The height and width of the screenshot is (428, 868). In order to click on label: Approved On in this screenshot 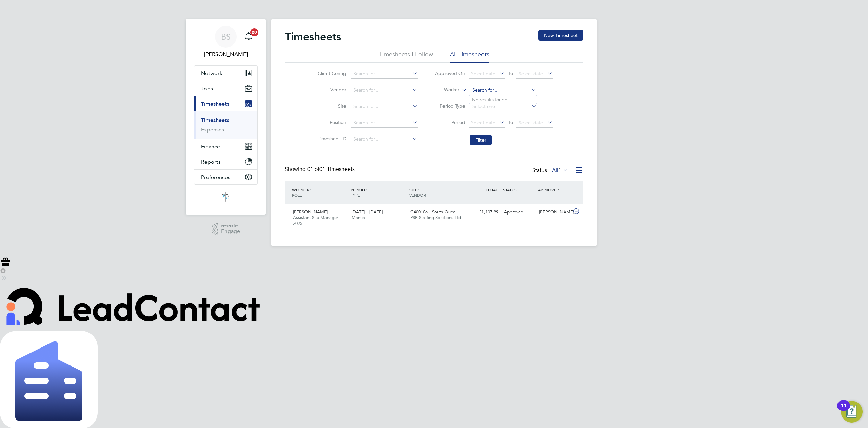, I will do `click(450, 73)`.